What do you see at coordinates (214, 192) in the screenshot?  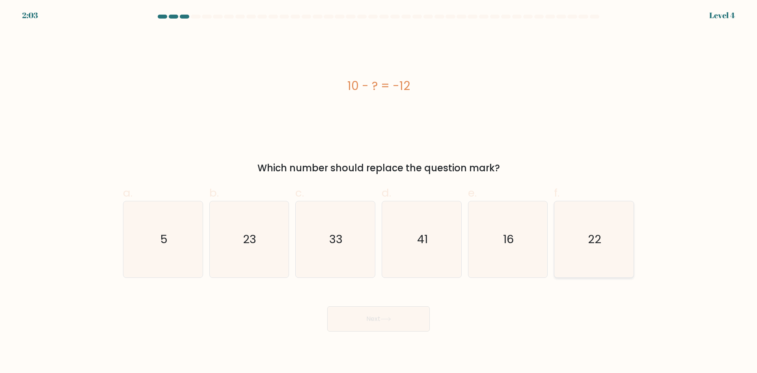 I see `span: b.` at bounding box center [214, 192].